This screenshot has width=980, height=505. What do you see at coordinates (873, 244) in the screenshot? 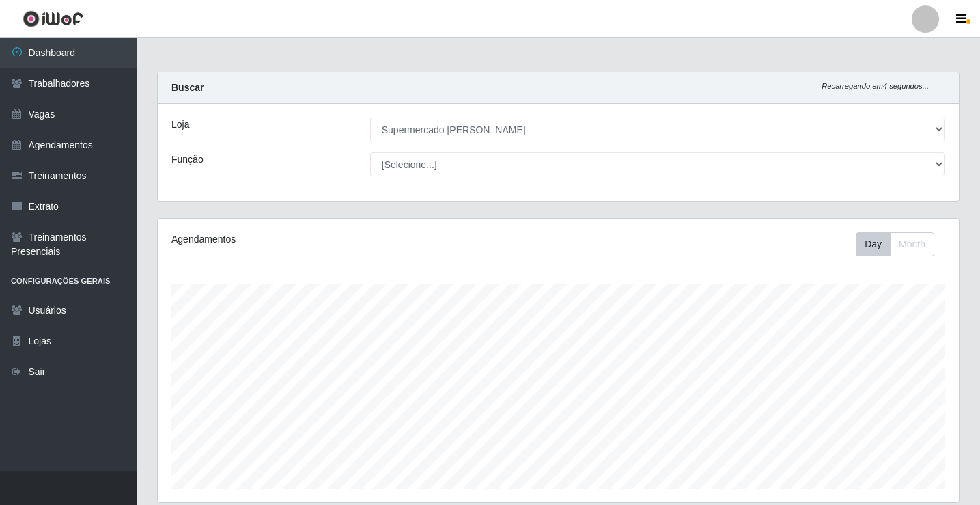
I see `button: Day` at bounding box center [873, 244].